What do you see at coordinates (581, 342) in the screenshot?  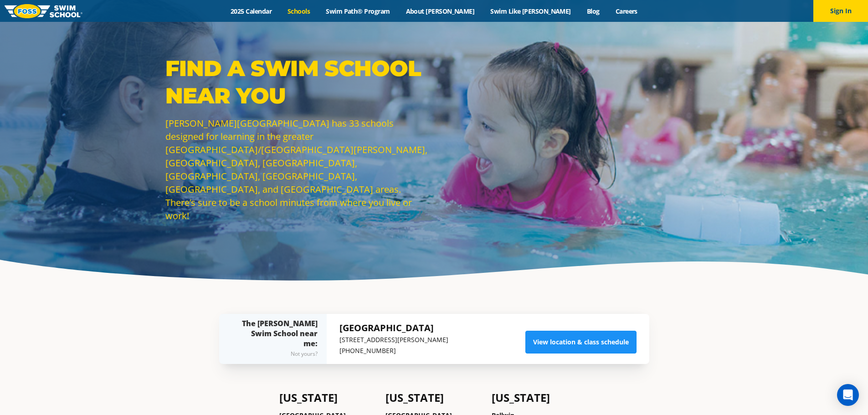 I see `a: View location & class schedule` at bounding box center [581, 342].